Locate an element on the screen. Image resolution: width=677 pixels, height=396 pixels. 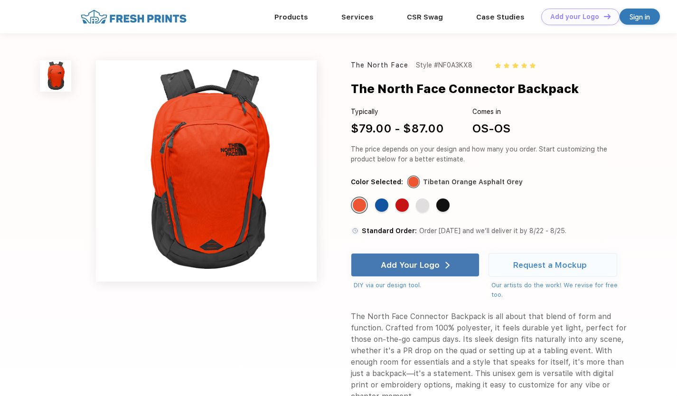
div: DIY via our design tool. is located at coordinates (416, 285).